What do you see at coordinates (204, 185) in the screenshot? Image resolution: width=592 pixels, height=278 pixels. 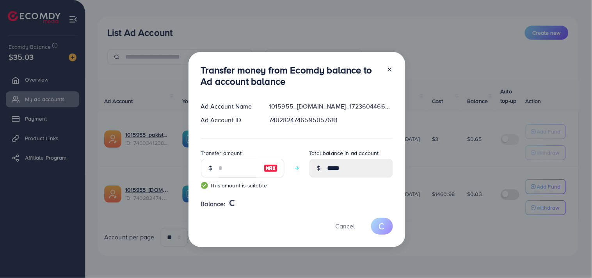 I see `img: guide` at bounding box center [204, 185].